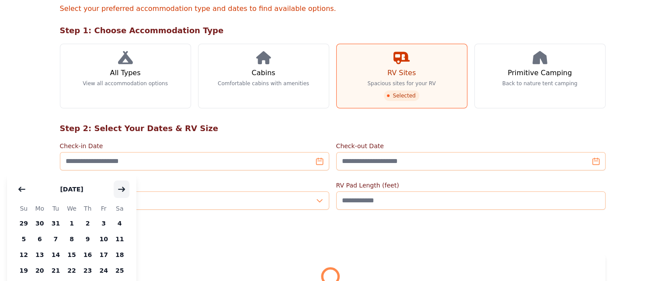 This screenshot has height=281, width=665. Describe the element at coordinates (401, 73) in the screenshot. I see `h3: RV Sites` at that location.